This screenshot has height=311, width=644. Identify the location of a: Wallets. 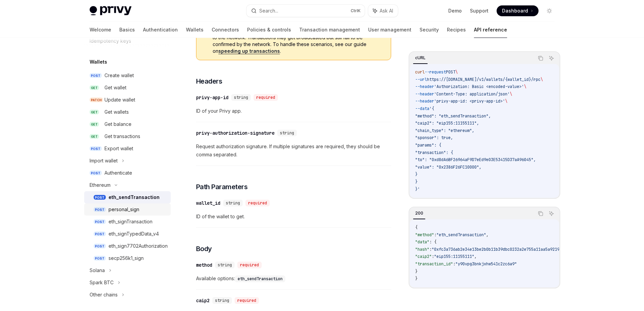
(195, 30).